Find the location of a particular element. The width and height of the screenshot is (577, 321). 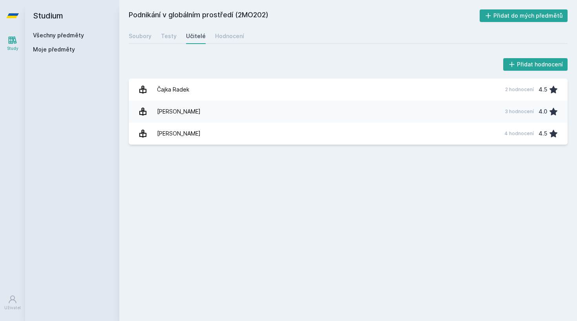

a: Hodnocení is located at coordinates (230, 36).